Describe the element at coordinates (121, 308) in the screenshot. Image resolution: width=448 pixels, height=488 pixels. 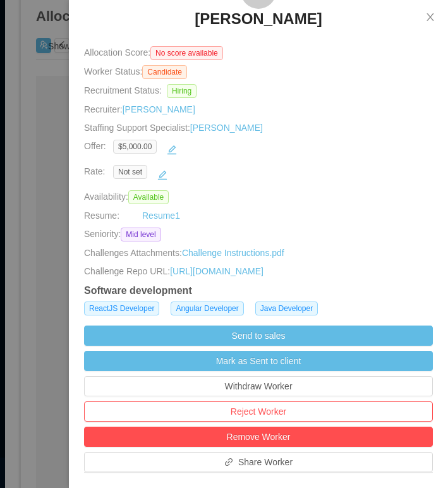
I see `span: ReactJS Developer` at that location.